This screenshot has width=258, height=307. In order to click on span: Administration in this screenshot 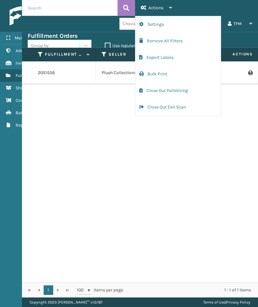, I will do `click(31, 51)`.